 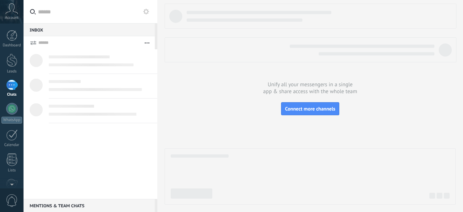 What do you see at coordinates (310, 108) in the screenshot?
I see `button: Connect more channels` at bounding box center [310, 108].